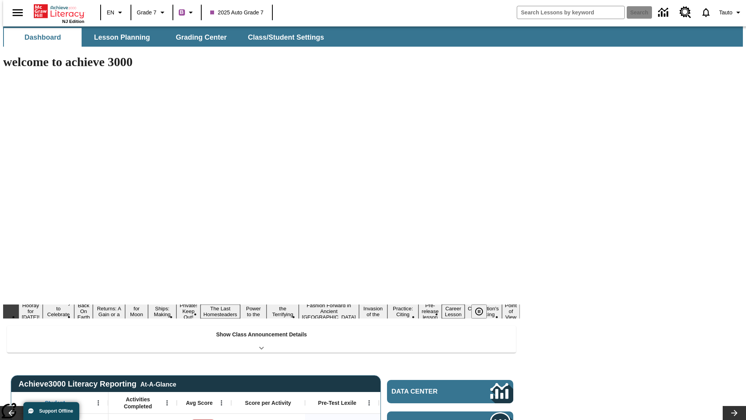  I want to click on span: 2025 Auto Grade 7, so click(237, 12).